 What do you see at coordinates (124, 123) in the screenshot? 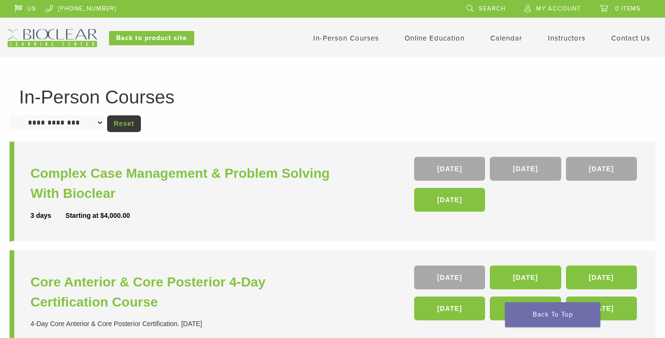
I see `a: Reset` at bounding box center [124, 123].